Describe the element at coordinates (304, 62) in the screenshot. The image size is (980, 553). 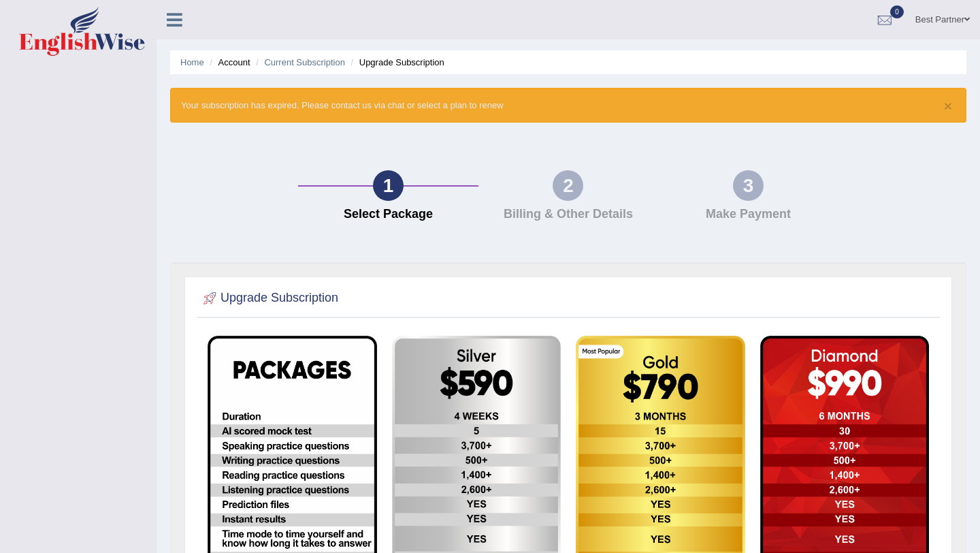
I see `a: Current Subscription` at that location.